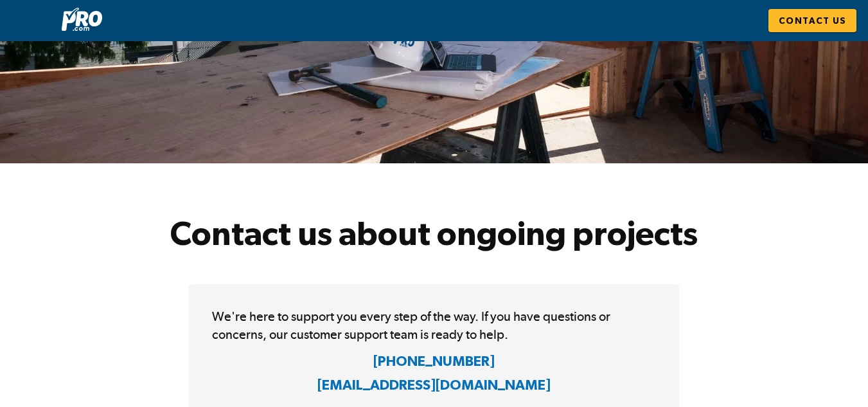  What do you see at coordinates (81, 19) in the screenshot?
I see `img: Pro.com logo` at bounding box center [81, 19].